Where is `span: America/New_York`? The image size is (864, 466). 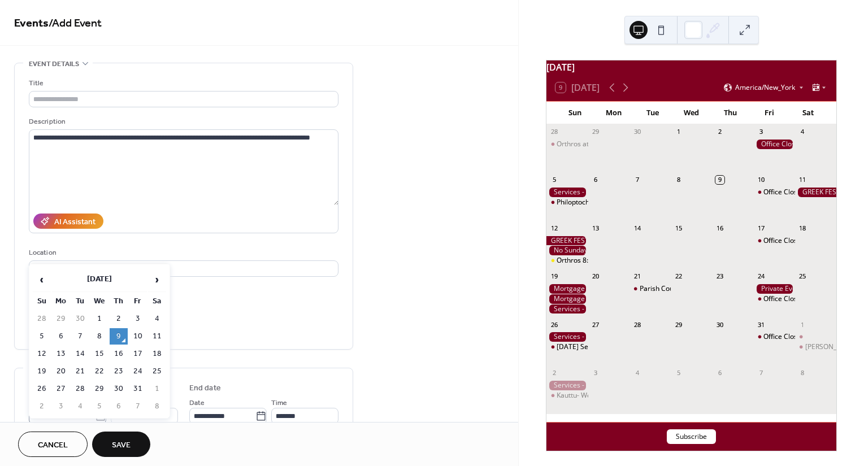
span: America/New_York is located at coordinates (765, 88).